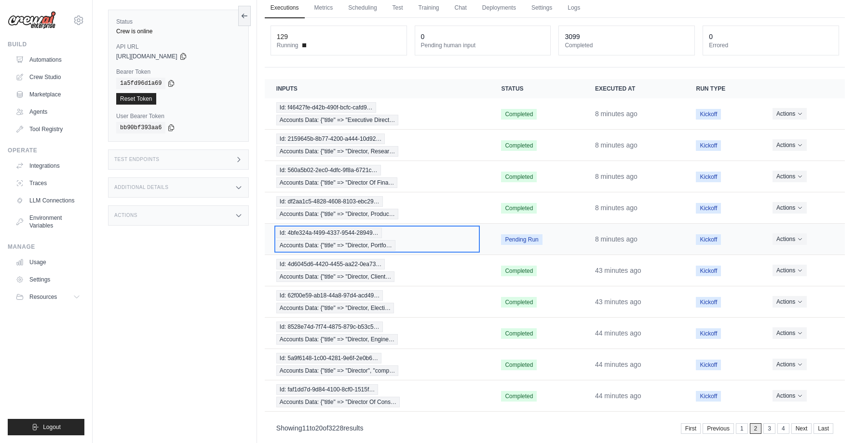 The width and height of the screenshot is (868, 443). Describe the element at coordinates (179, 116) in the screenshot. I see `label: User Bearer Token` at that location.